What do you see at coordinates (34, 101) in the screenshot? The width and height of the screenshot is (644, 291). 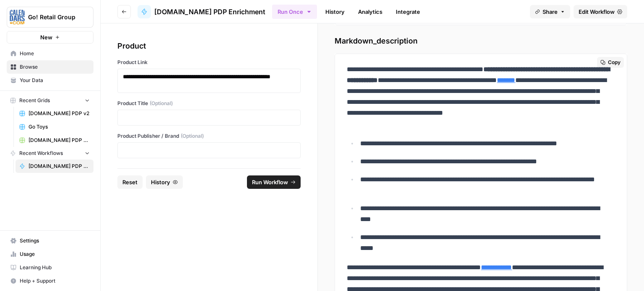 I see `span: Recent Grids` at bounding box center [34, 101].